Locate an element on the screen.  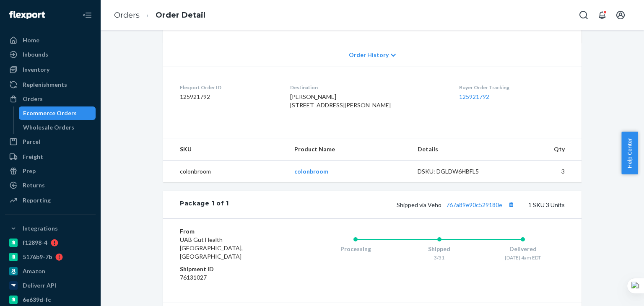
dt: Shipment ID is located at coordinates (230, 269).